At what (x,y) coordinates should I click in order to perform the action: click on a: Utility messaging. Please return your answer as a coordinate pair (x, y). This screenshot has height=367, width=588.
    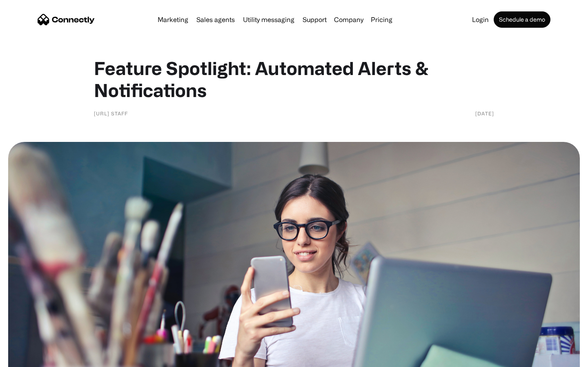
    Looking at the image, I should click on (269, 20).